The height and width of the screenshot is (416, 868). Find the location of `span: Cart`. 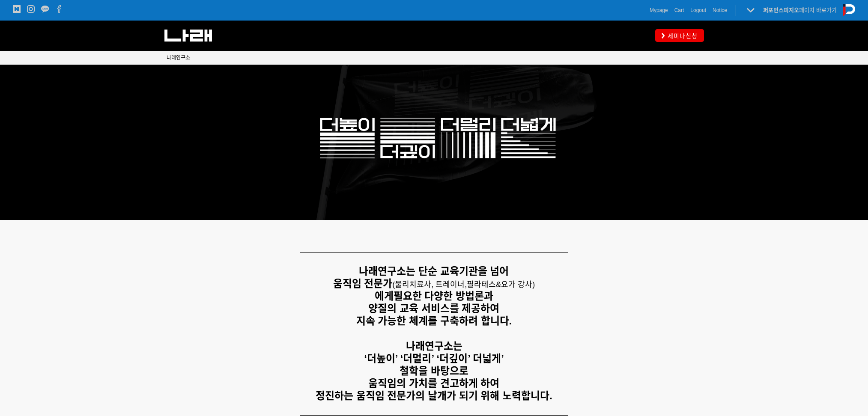

span: Cart is located at coordinates (680, 10).